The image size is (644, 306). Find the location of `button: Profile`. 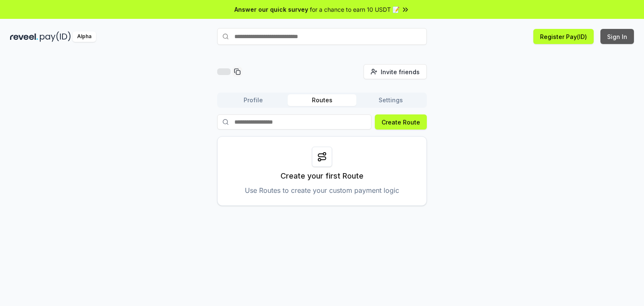

button: Profile is located at coordinates (254, 101).